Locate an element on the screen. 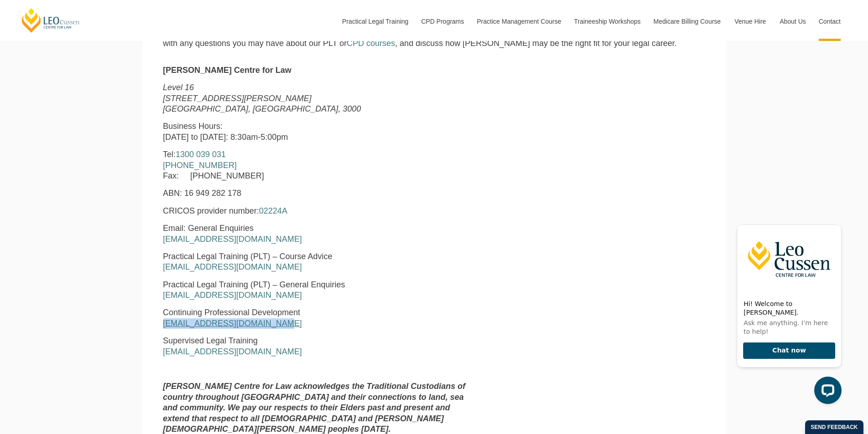 This screenshot has width=868, height=434. a: Practical Legal Training is located at coordinates (375, 21).